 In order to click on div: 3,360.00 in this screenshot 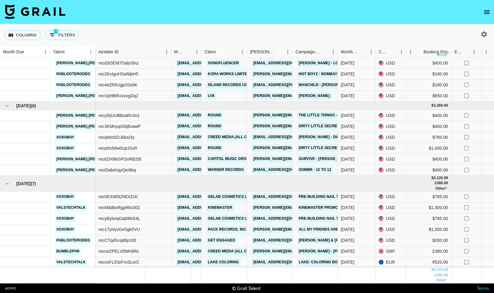, I will do `click(440, 105)`.